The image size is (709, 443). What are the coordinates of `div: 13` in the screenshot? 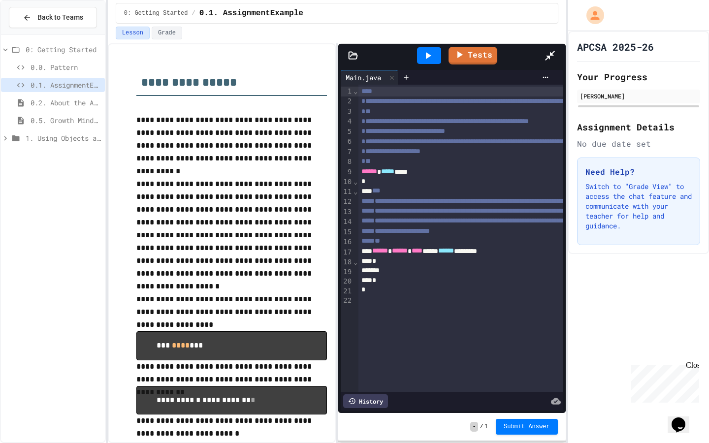 It's located at (347, 212).